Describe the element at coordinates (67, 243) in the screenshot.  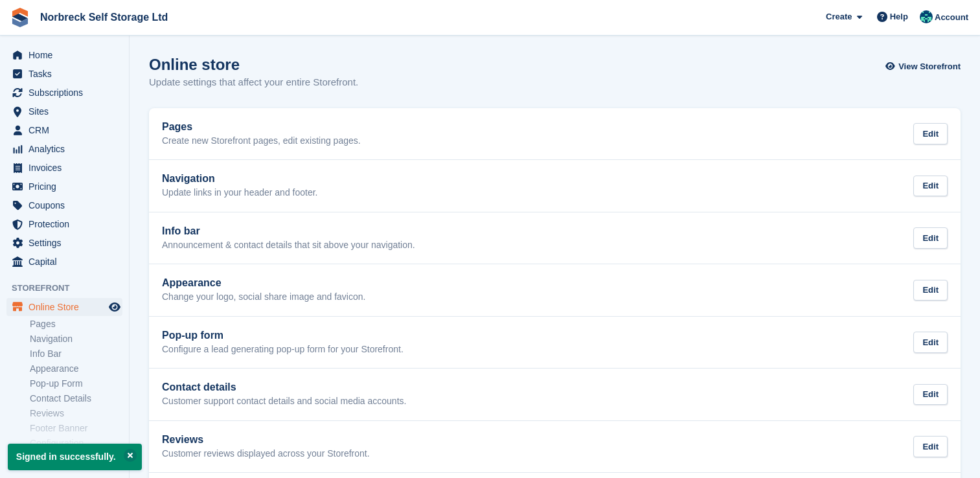
I see `span: Settings` at that location.